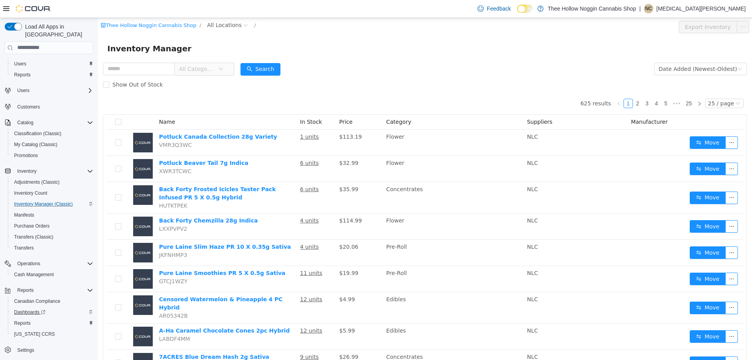  I want to click on span: Manufacturer, so click(551, 104).